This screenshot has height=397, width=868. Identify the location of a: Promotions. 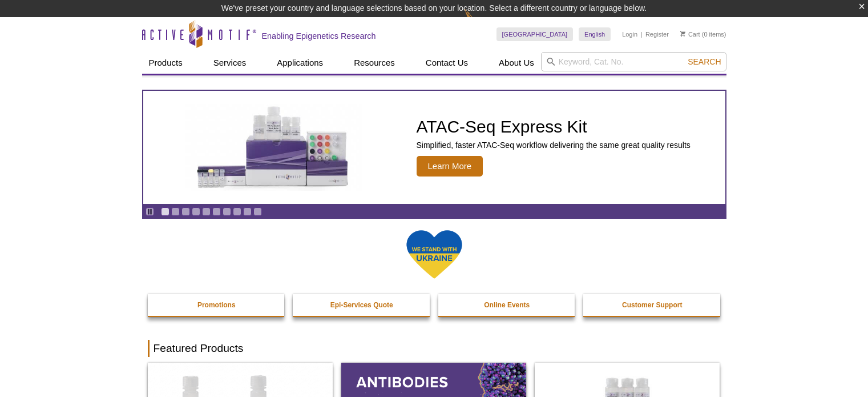
(217, 305).